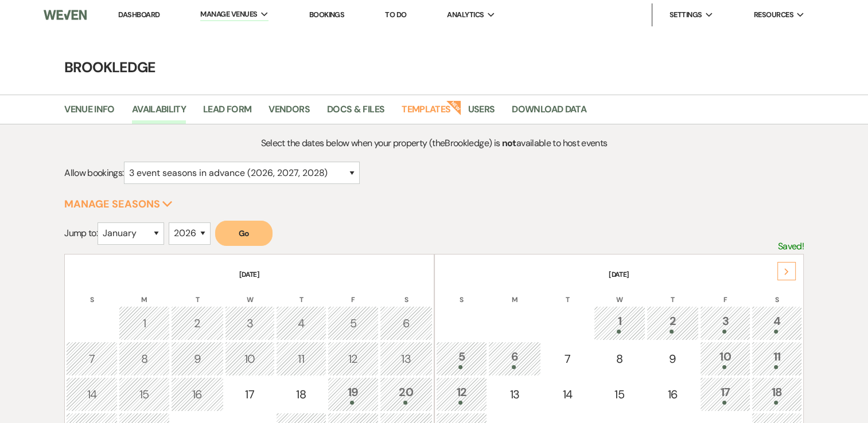 This screenshot has width=868, height=423. Describe the element at coordinates (773, 15) in the screenshot. I see `span: Resources` at that location.